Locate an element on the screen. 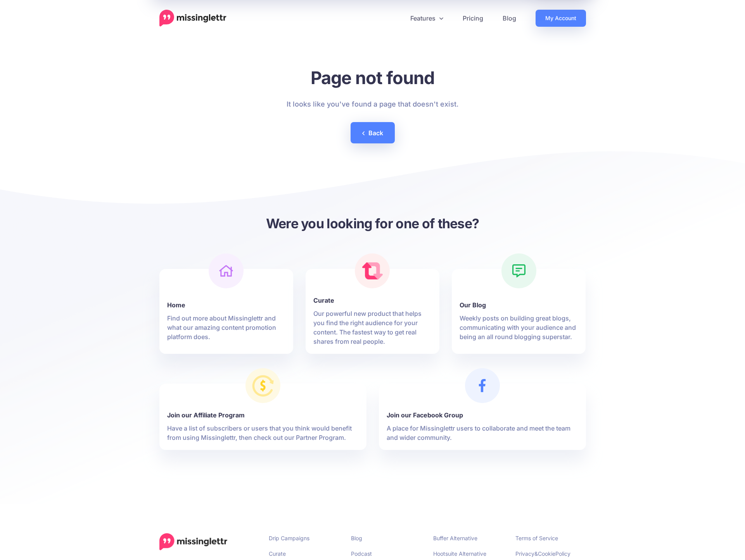  b: Our Blog is located at coordinates (519, 305).